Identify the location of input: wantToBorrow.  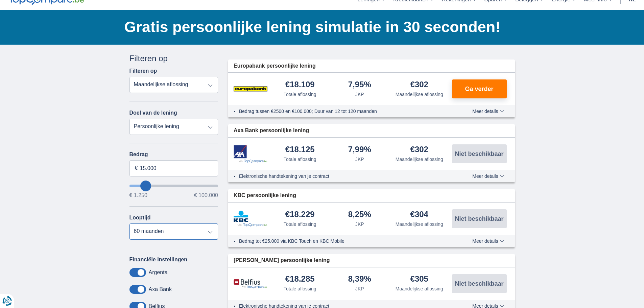
(174, 186).